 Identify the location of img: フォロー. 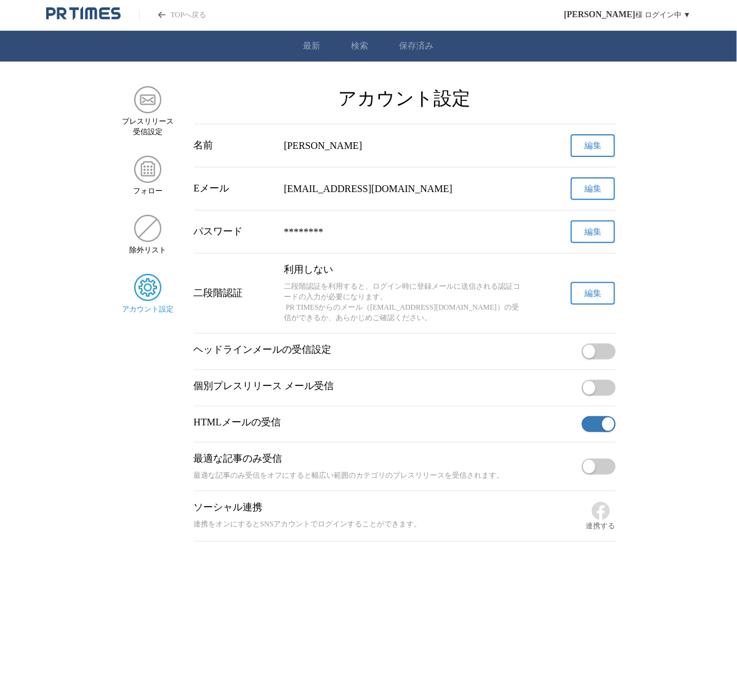
(148, 169).